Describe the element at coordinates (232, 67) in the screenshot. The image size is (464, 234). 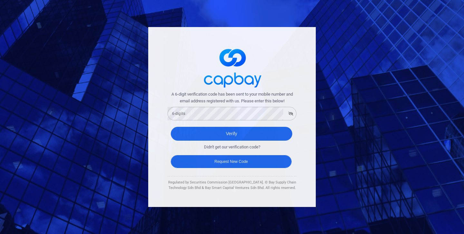
I see `img: logo` at that location.